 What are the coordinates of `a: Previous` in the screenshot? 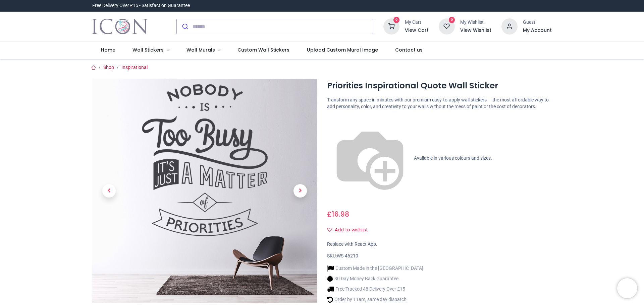 It's located at (109, 191).